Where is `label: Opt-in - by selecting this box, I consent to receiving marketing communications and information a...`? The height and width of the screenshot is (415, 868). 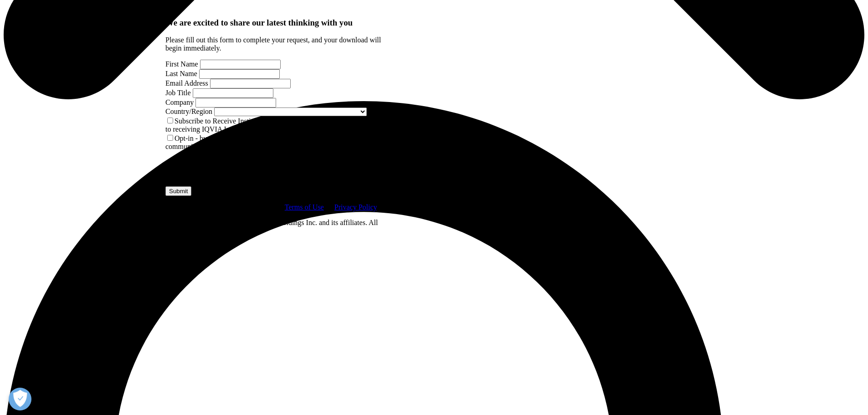
label: Opt-in - by selecting this box, I consent to receiving marketing communications and information a... is located at coordinates (263, 143).